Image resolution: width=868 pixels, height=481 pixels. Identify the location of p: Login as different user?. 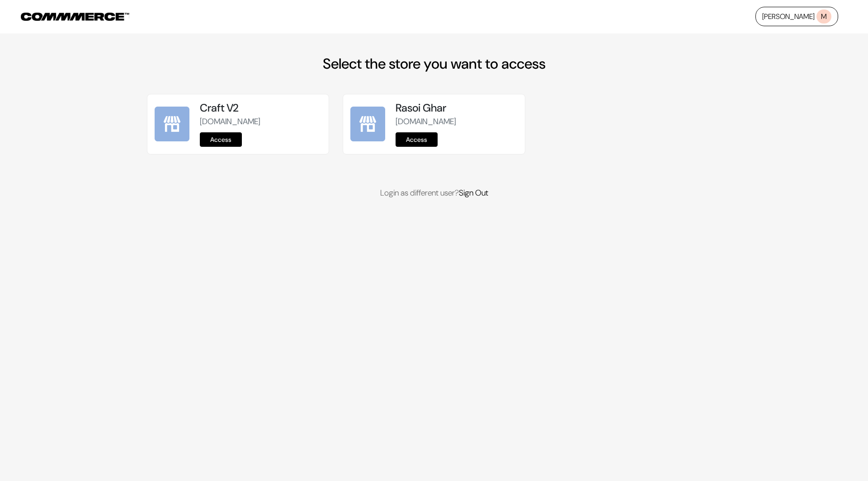
(434, 193).